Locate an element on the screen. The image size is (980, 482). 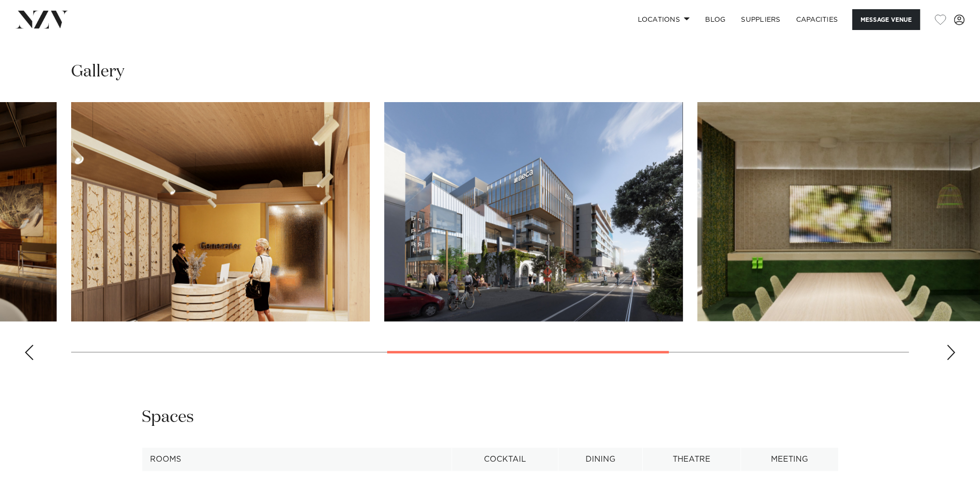
a: SUPPLIERS is located at coordinates (761, 20).